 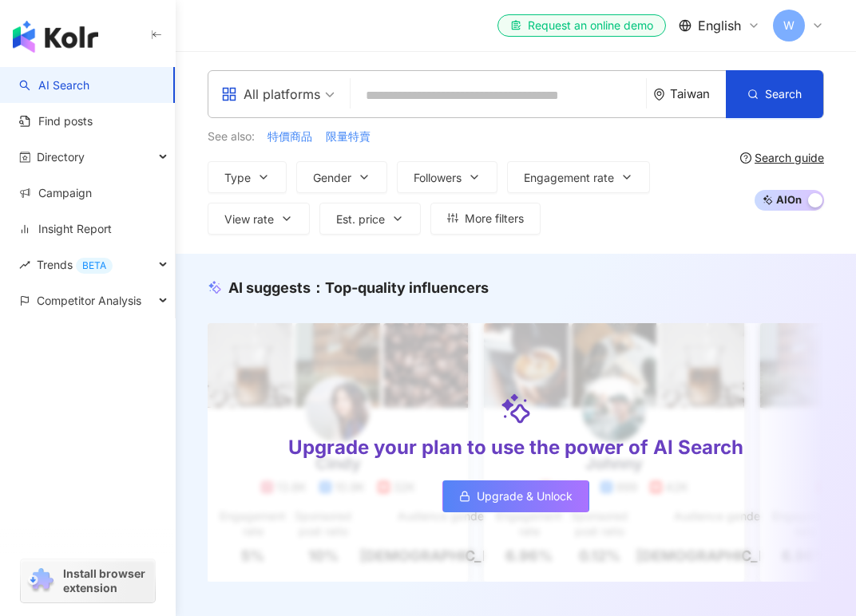 I want to click on a: Insight Report, so click(x=65, y=229).